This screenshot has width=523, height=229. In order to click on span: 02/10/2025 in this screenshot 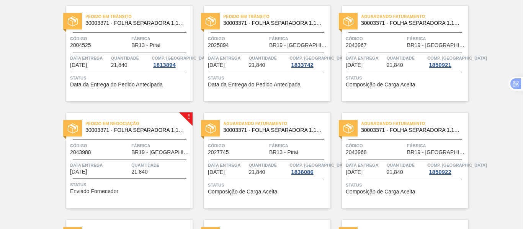, I will do `click(216, 65)`.